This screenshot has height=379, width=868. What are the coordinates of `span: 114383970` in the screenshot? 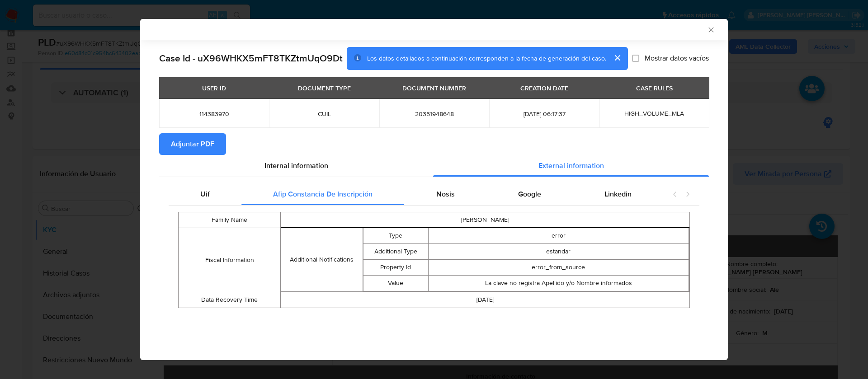 It's located at (214, 114).